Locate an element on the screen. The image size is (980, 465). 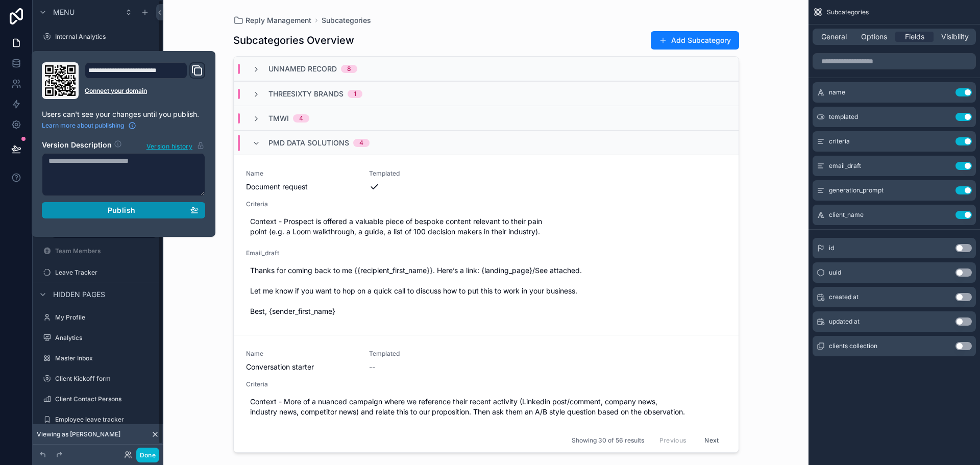
label: Team Members is located at coordinates (105, 252).